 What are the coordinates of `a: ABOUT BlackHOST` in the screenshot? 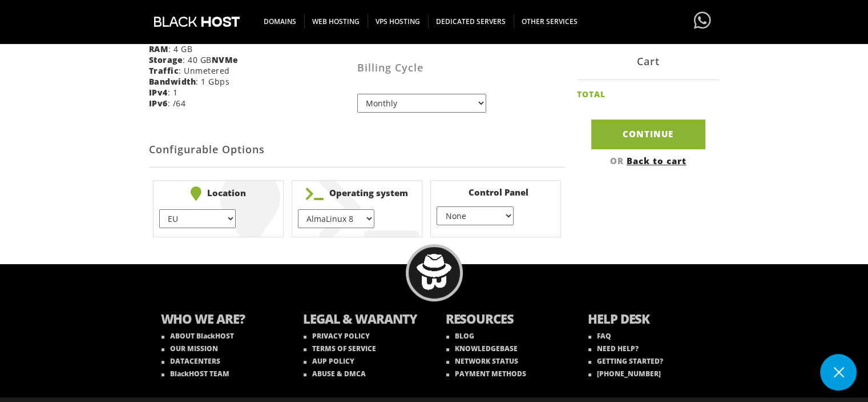 It's located at (198, 336).